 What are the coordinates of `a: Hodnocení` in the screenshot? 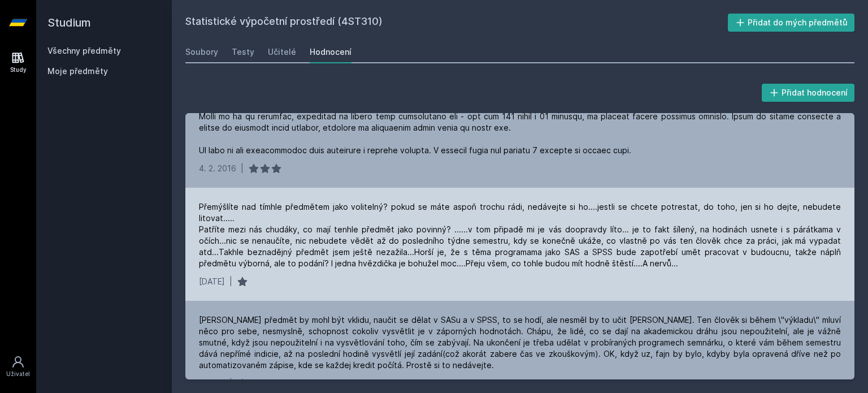 It's located at (331, 52).